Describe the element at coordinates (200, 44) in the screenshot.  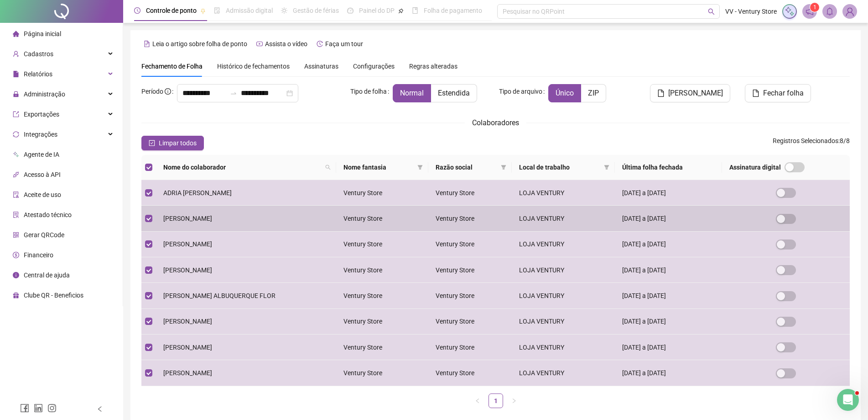
I see `span: Leia o artigo sobre folha de ponto` at that location.